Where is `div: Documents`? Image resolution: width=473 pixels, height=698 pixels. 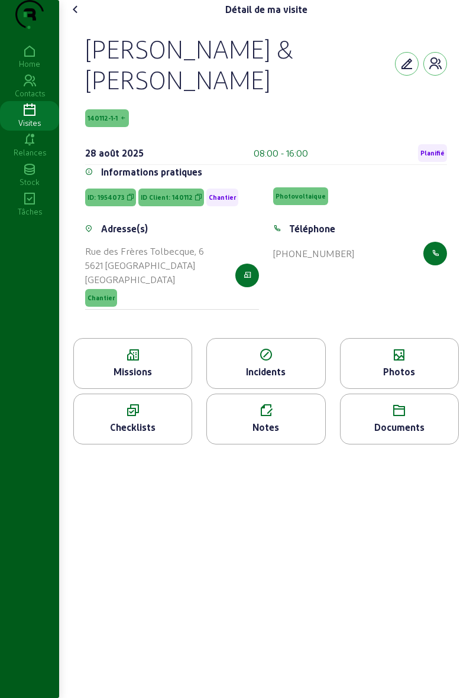 div: Documents is located at coordinates (399, 427).